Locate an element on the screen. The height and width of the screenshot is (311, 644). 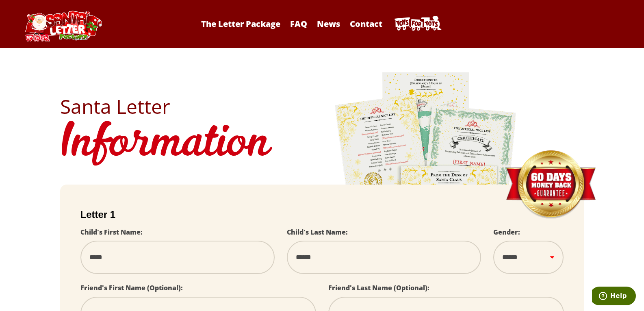
h1: Information is located at coordinates (322, 144).